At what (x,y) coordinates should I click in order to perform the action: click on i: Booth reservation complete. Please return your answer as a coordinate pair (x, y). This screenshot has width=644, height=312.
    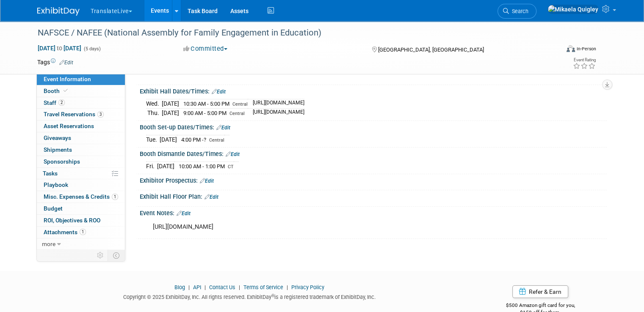
    Looking at the image, I should click on (65, 90).